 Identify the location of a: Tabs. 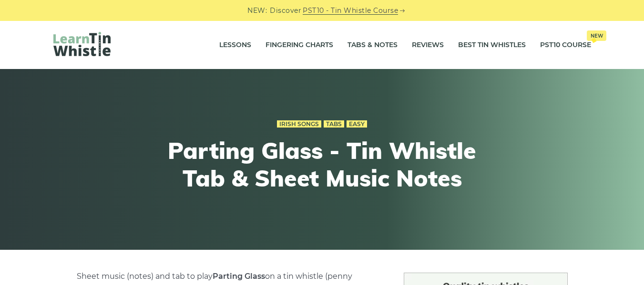
(333, 124).